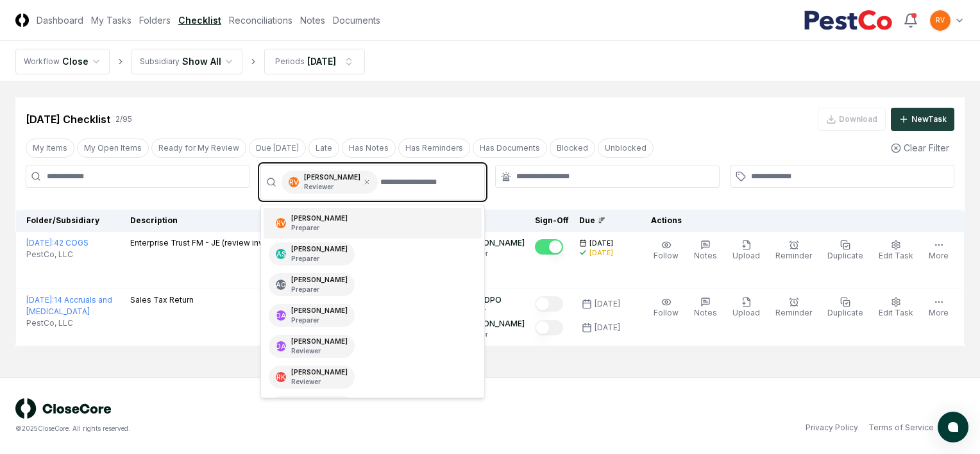 This screenshot has width=980, height=454. I want to click on a: Reconciliations, so click(260, 20).